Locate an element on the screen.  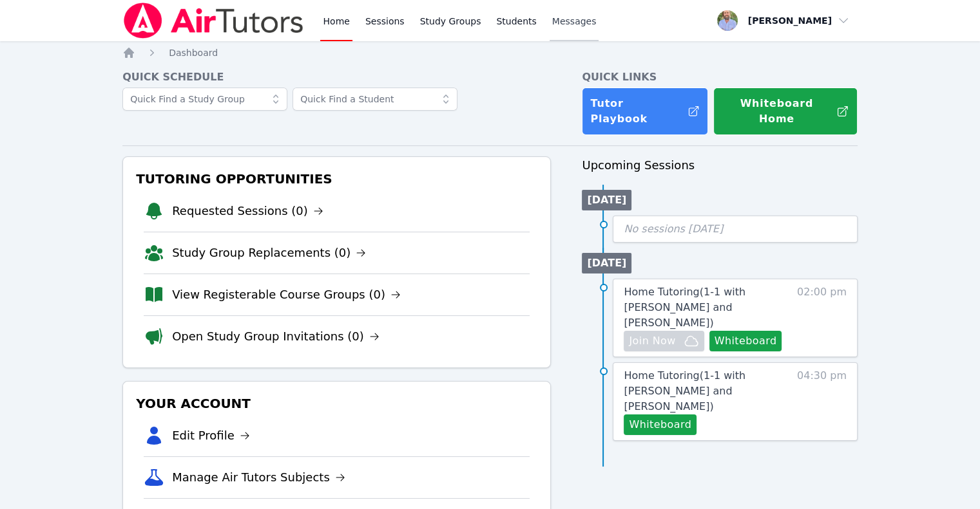
img: Air Tutors is located at coordinates (213, 21).